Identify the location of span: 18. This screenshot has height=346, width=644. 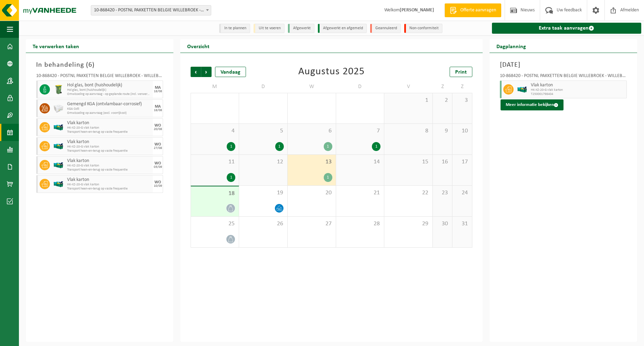
(215, 194).